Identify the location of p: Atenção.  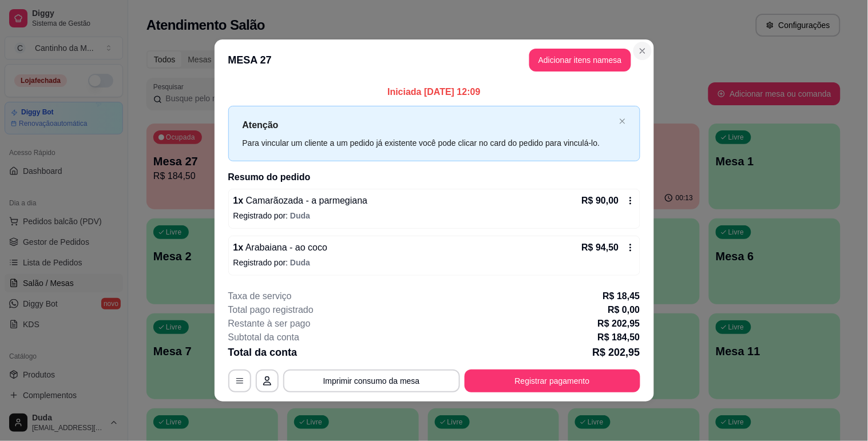
(429, 125).